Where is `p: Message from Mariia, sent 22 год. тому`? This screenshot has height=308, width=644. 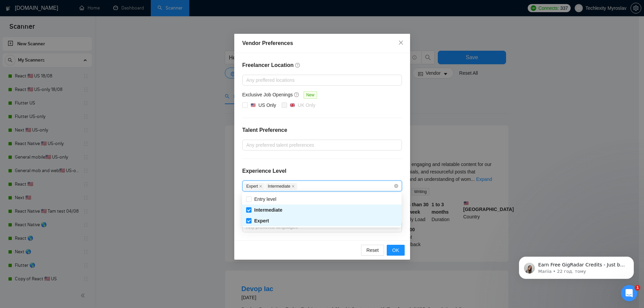 p: Message from Mariia, sent 22 год. тому is located at coordinates (73, 29).